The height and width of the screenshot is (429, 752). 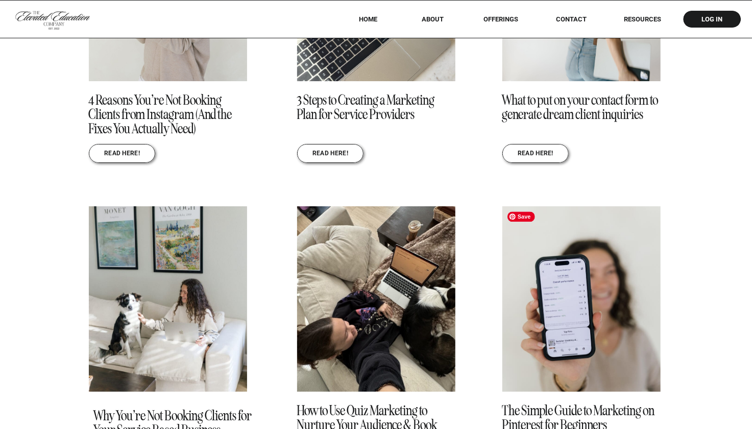 What do you see at coordinates (501, 19) in the screenshot?
I see `nav: offerings` at bounding box center [501, 19].